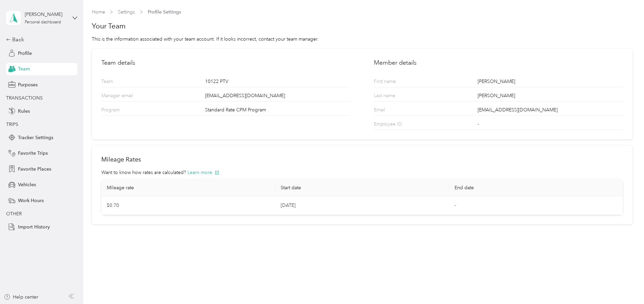  What do you see at coordinates (362, 172) in the screenshot?
I see `div: Want to know how rates are calculated?` at bounding box center [362, 172].